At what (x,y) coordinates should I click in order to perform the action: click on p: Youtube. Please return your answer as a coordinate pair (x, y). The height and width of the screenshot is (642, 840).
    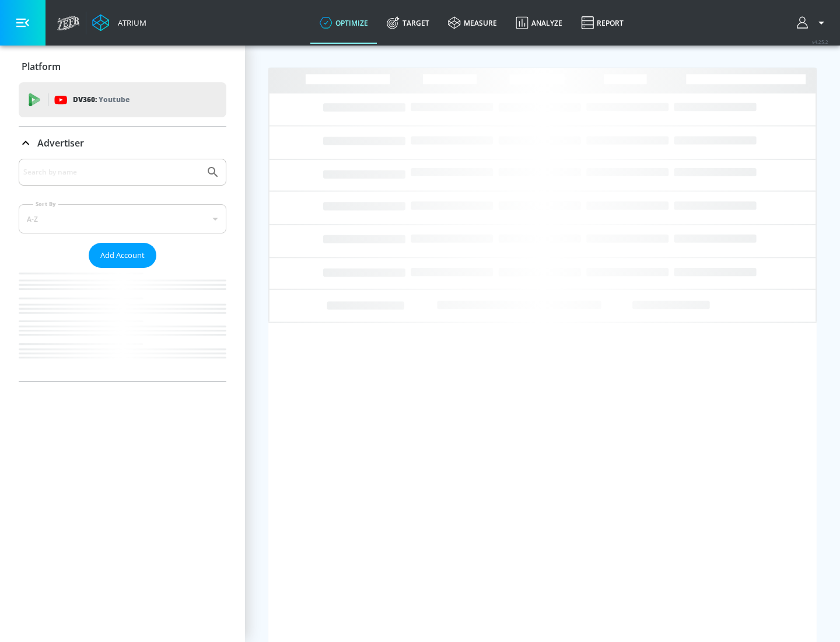
    Looking at the image, I should click on (114, 99).